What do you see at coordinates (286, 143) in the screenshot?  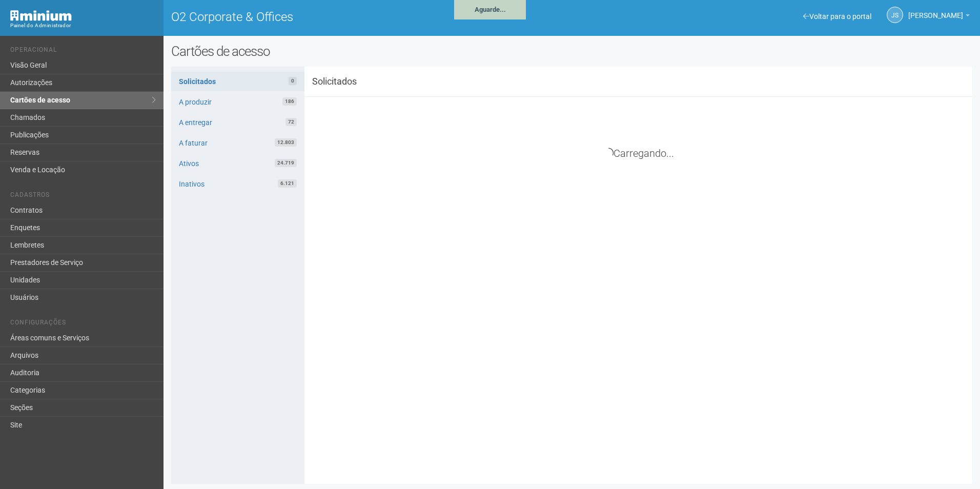 I see `span: 12.803` at bounding box center [286, 143].